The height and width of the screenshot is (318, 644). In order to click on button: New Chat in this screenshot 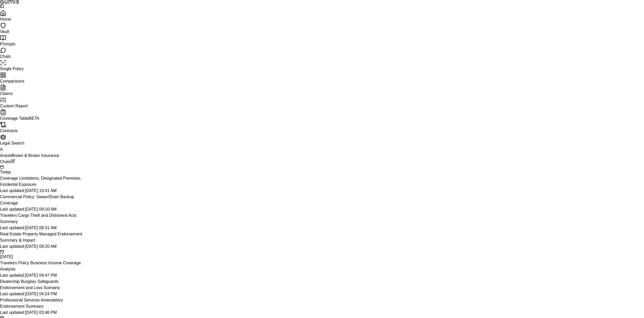, I will do `click(13, 161)`.